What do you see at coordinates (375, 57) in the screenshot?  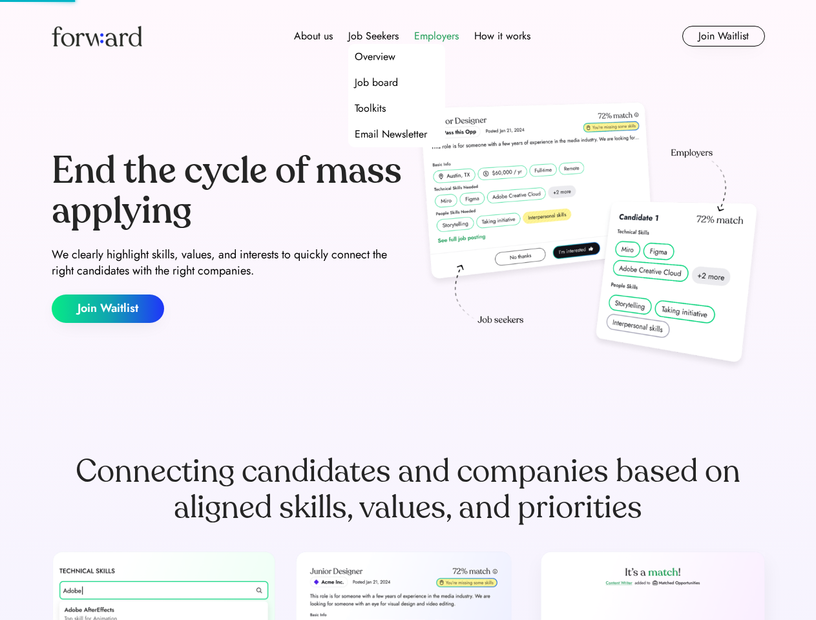 I see `div: Overview` at bounding box center [375, 57].